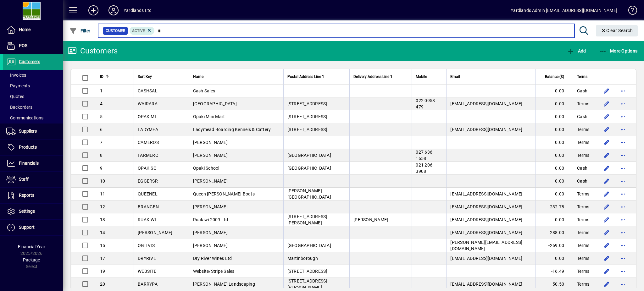  What do you see at coordinates (619, 51) in the screenshot?
I see `span: More Options` at bounding box center [619, 51].